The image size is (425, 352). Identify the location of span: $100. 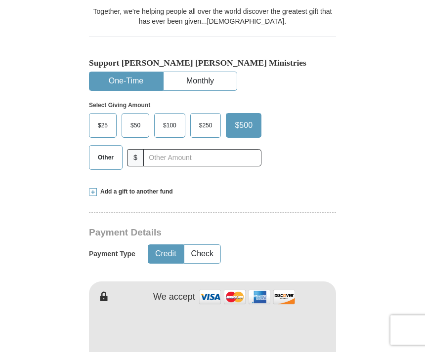
(169, 126).